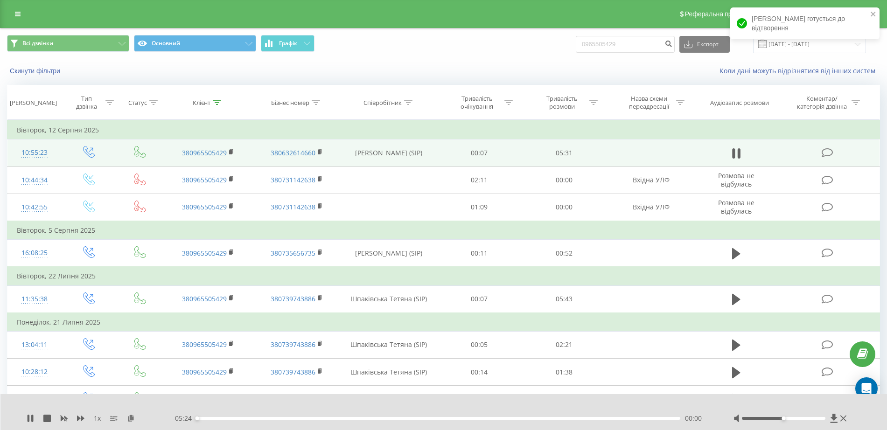  I want to click on td: 00:52, so click(564, 253).